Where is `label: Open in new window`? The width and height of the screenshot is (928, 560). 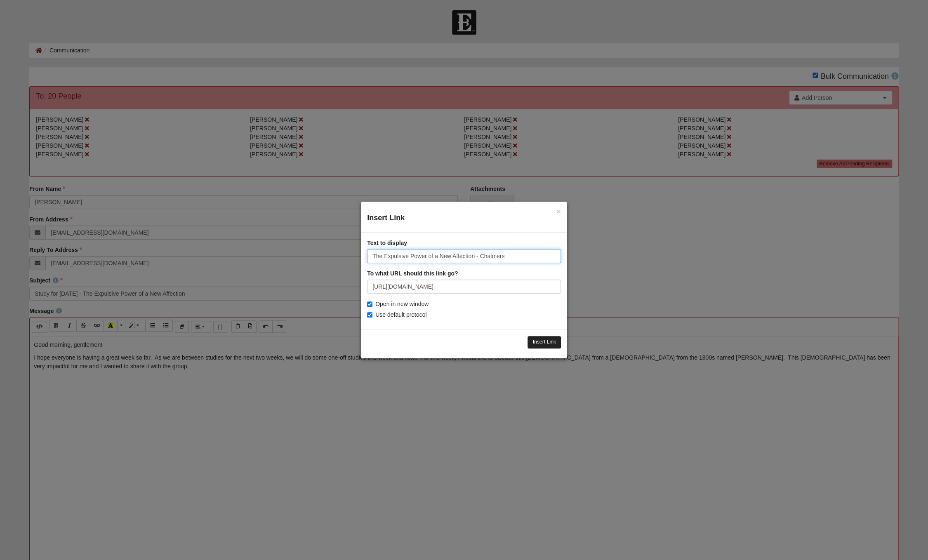
label: Open in new window is located at coordinates (398, 304).